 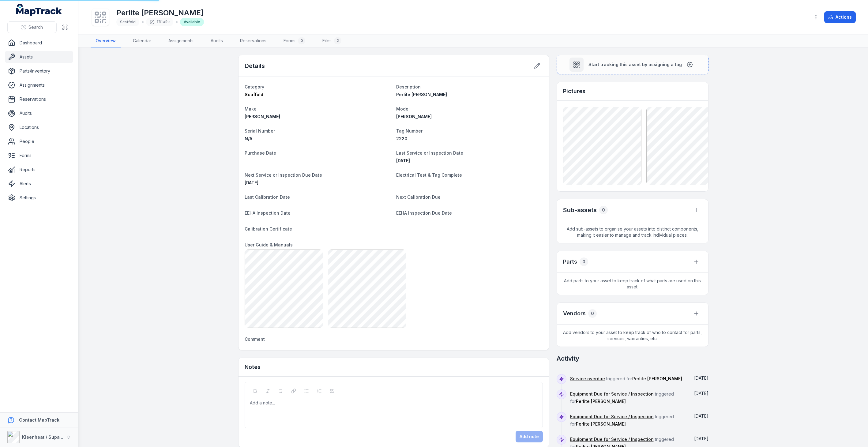 I want to click on div: f51a9e, so click(x=160, y=22).